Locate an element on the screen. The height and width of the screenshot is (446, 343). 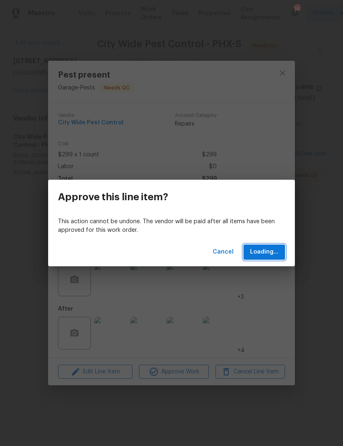
span: Loading... is located at coordinates (264, 252).